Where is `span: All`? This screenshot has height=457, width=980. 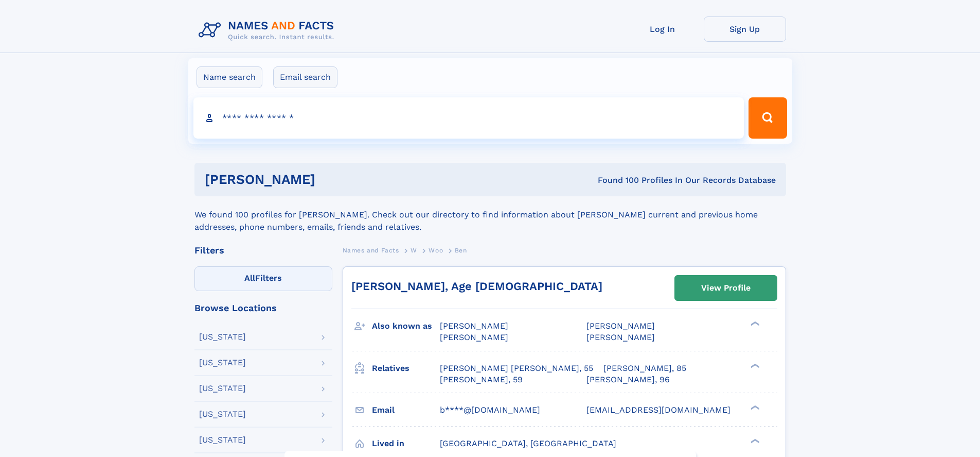 span: All is located at coordinates (249, 278).